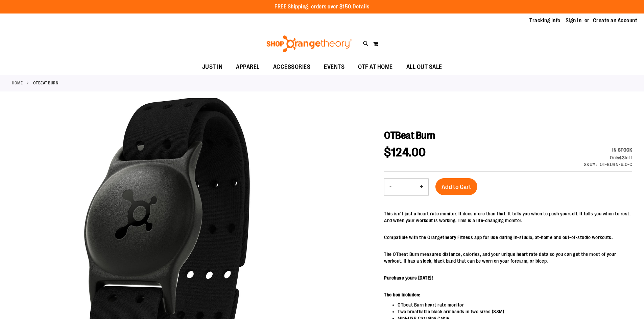 The width and height of the screenshot is (644, 319). What do you see at coordinates (361, 7) in the screenshot?
I see `a: Details` at bounding box center [361, 7].